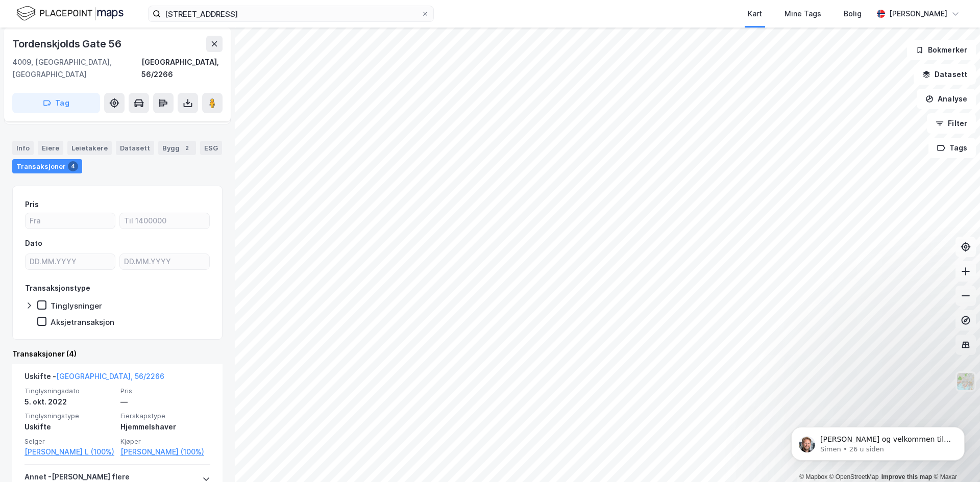  What do you see at coordinates (947, 99) in the screenshot?
I see `button: Analyse` at bounding box center [947, 99].